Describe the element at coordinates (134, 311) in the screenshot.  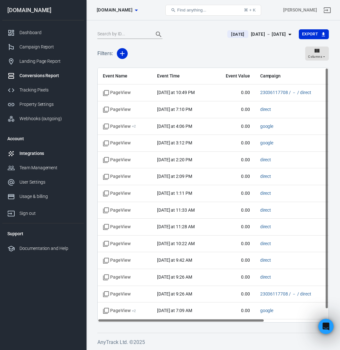
I see `sup: + 2` at that location.